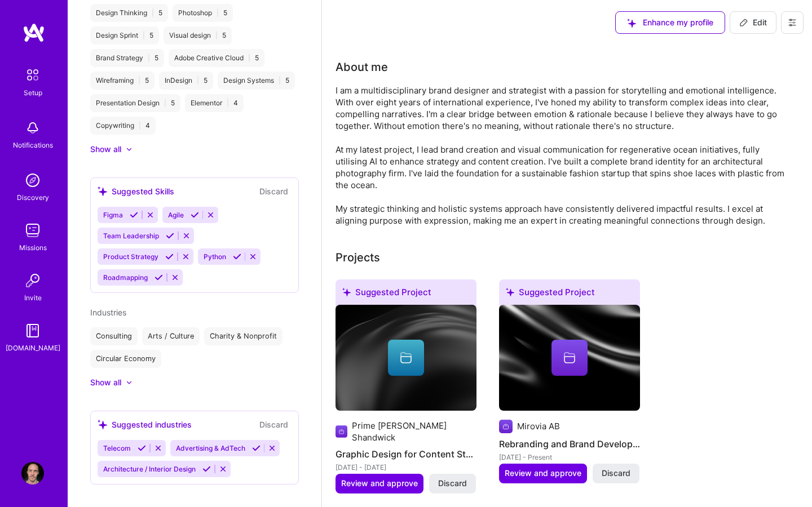 The image size is (812, 507). What do you see at coordinates (125, 277) in the screenshot?
I see `span: Roadmapping` at bounding box center [125, 277].